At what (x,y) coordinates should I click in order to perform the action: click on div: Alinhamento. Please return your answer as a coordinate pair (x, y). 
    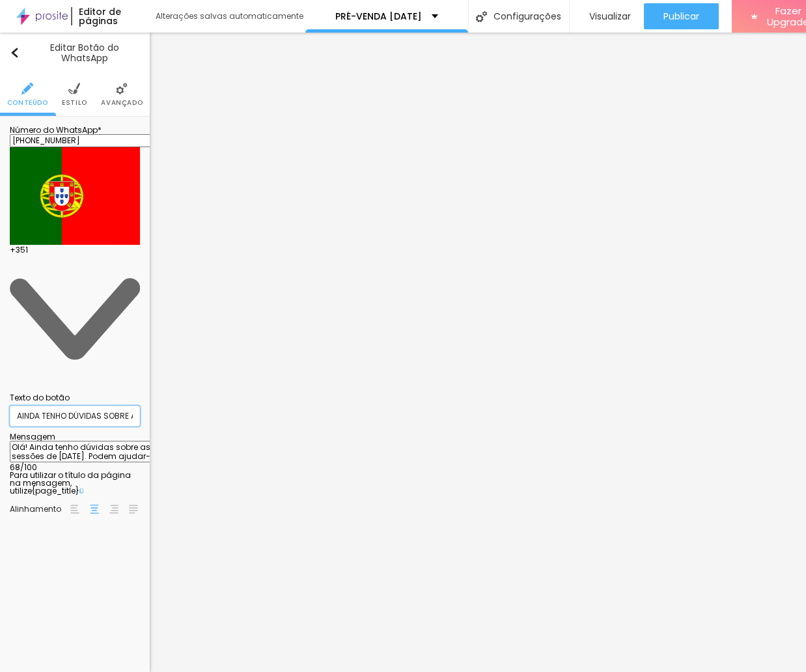
    Looking at the image, I should click on (39, 510).